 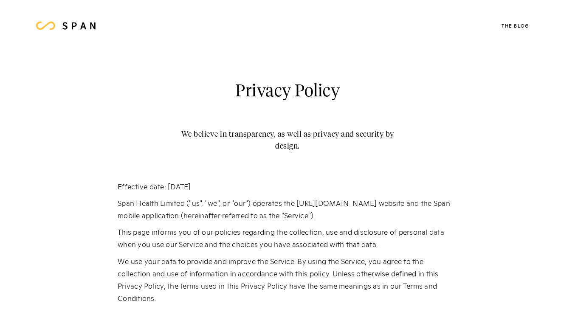 I want to click on a: The Blog, so click(x=515, y=25).